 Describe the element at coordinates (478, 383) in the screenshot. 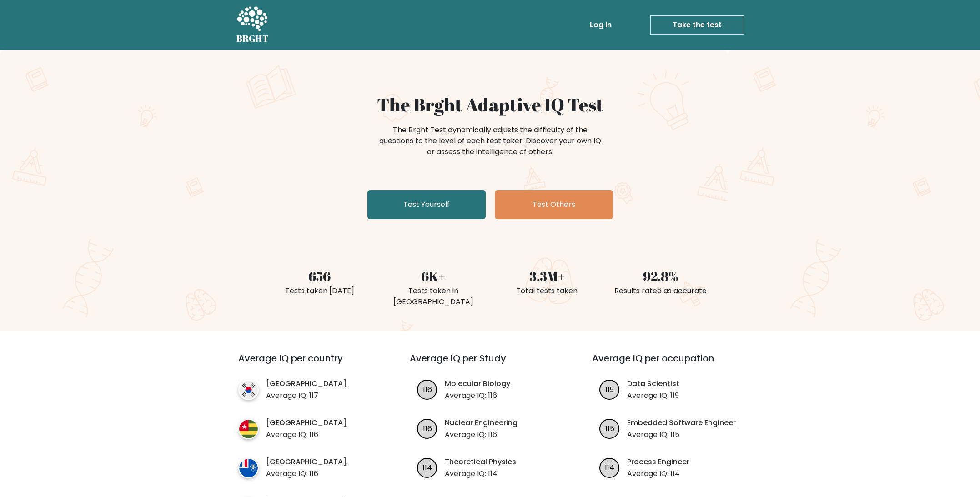

I see `a: Molecular Biology` at that location.